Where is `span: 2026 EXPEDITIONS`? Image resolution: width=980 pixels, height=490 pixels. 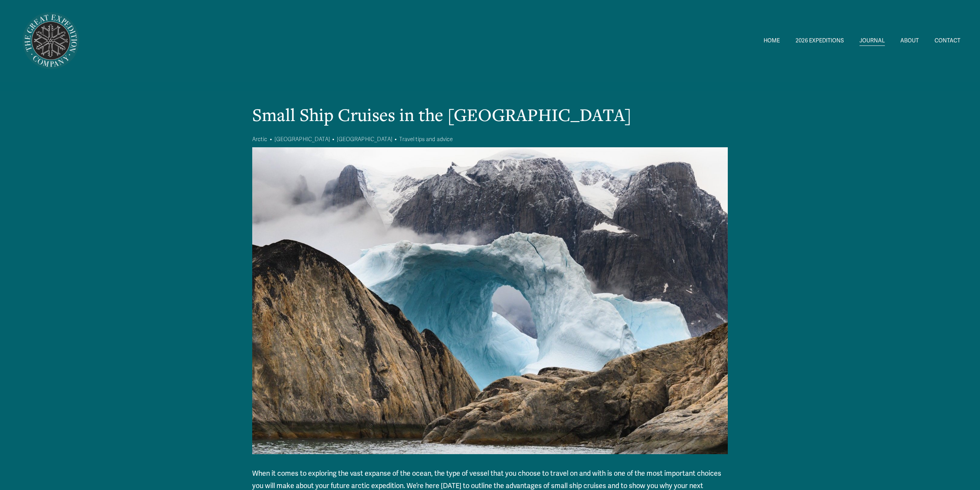
span: 2026 EXPEDITIONS is located at coordinates (820, 41).